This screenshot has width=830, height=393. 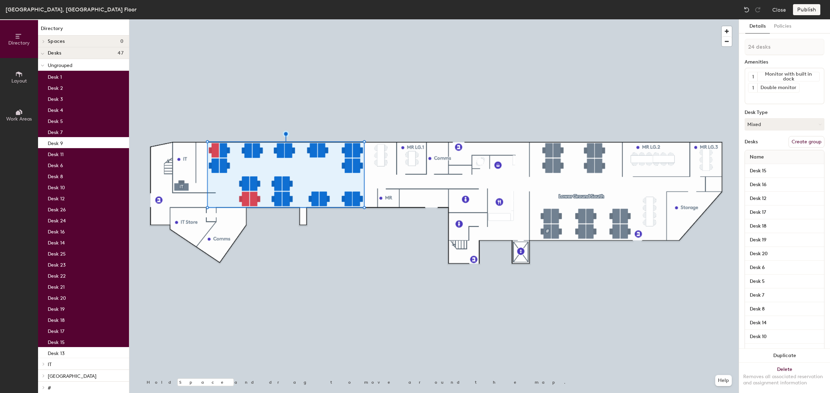 I want to click on img: Redo, so click(x=757, y=10).